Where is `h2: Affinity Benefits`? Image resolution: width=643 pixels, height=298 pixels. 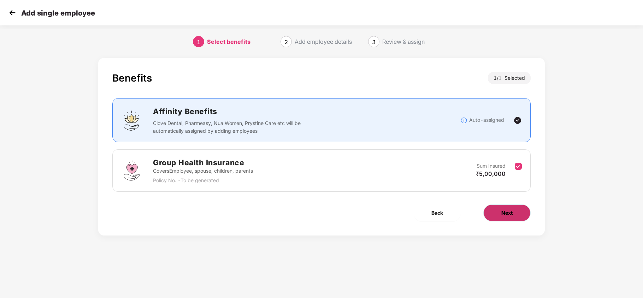 h2: Affinity Benefits is located at coordinates (280, 111).